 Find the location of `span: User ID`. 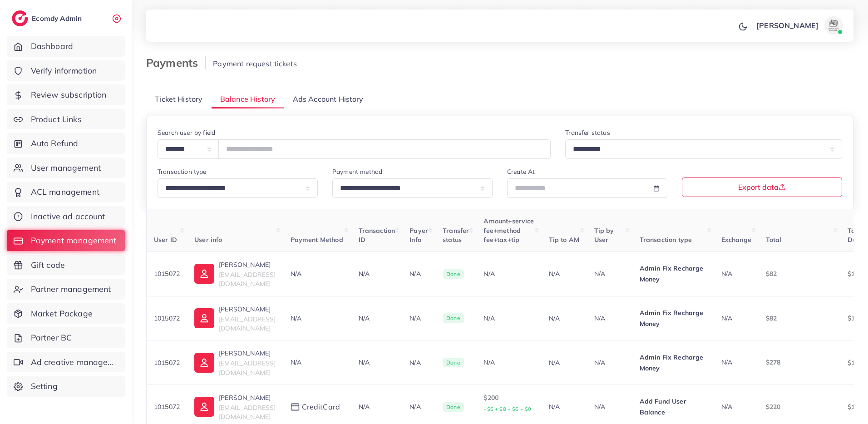

span: User ID is located at coordinates (165, 239).